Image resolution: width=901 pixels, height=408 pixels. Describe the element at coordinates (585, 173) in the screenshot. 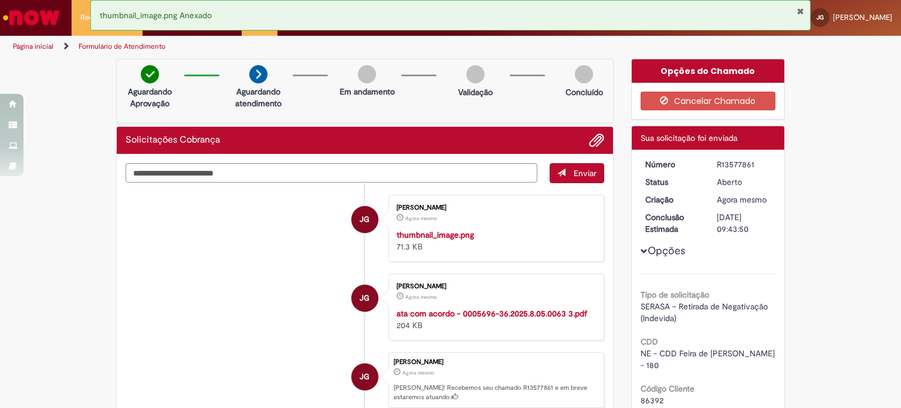

I see `span: Enviar` at that location.